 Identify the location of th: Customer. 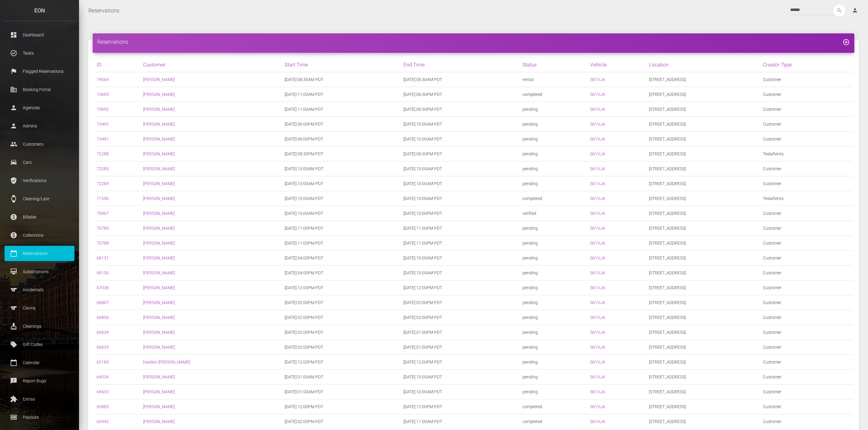
(211, 64).